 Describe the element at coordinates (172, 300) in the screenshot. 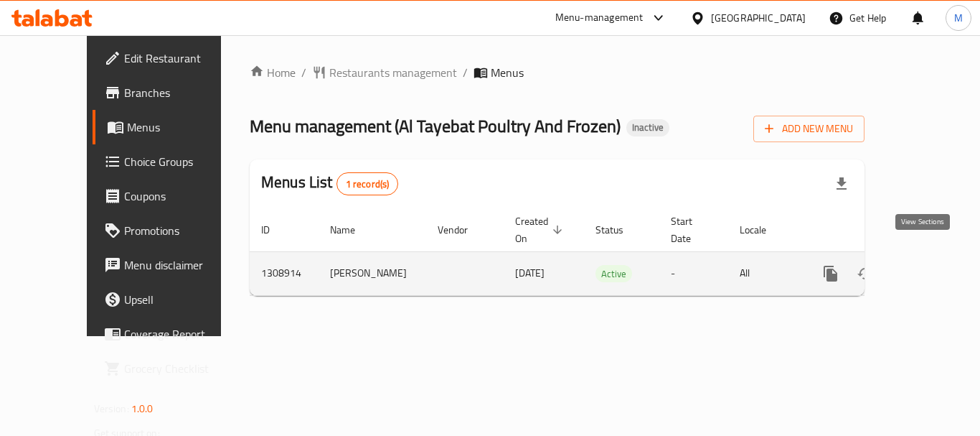

I see `a: Upsell` at that location.